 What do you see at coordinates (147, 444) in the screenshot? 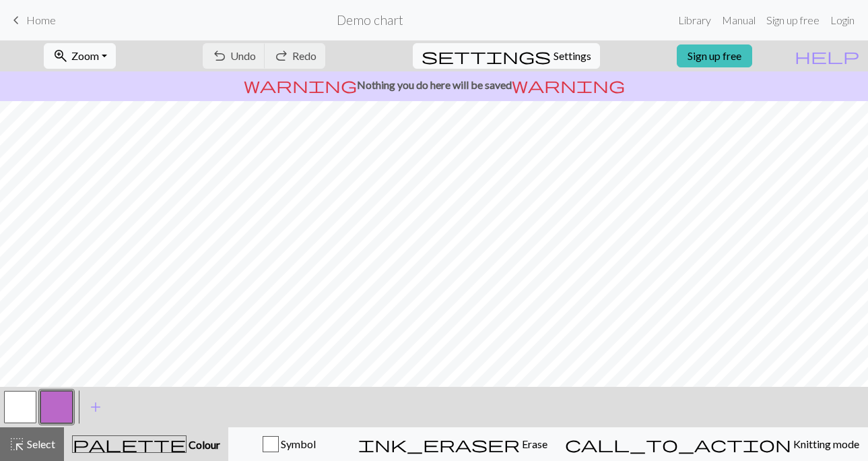
I see `button: Colour` at bounding box center [147, 444].